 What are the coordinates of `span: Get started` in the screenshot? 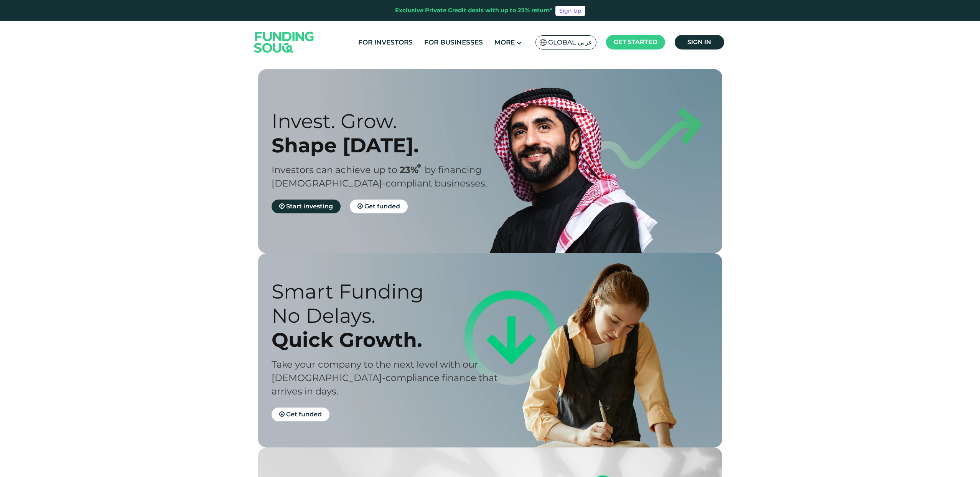 It's located at (636, 42).